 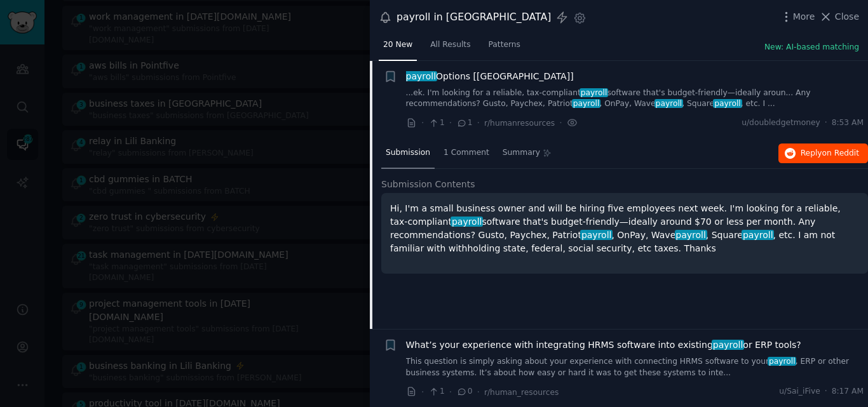 I want to click on a: ...ek. I'm looking for a reliable, tax-compliantpayrollsoftware that's budget-friendly—ideally ar..., so click(x=634, y=99).